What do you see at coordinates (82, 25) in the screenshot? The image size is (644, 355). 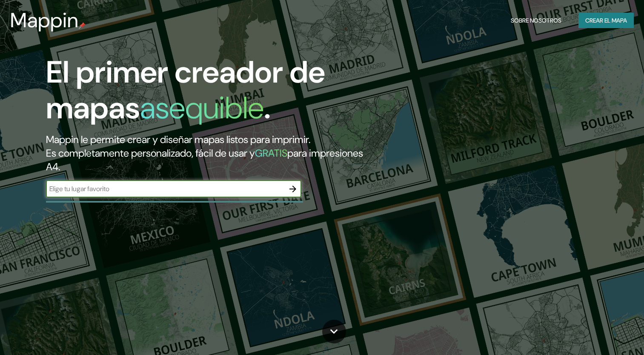 I see `img: mappin-pin` at bounding box center [82, 25].